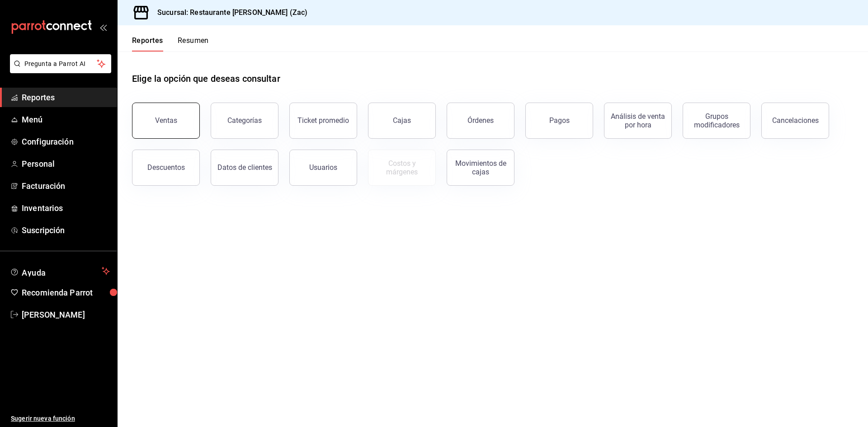  Describe the element at coordinates (166, 120) in the screenshot. I see `div: Ventas` at that location.